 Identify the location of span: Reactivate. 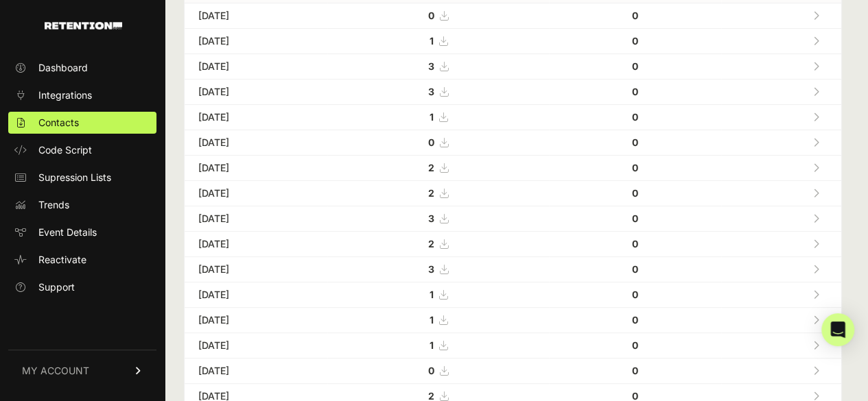
(63, 260).